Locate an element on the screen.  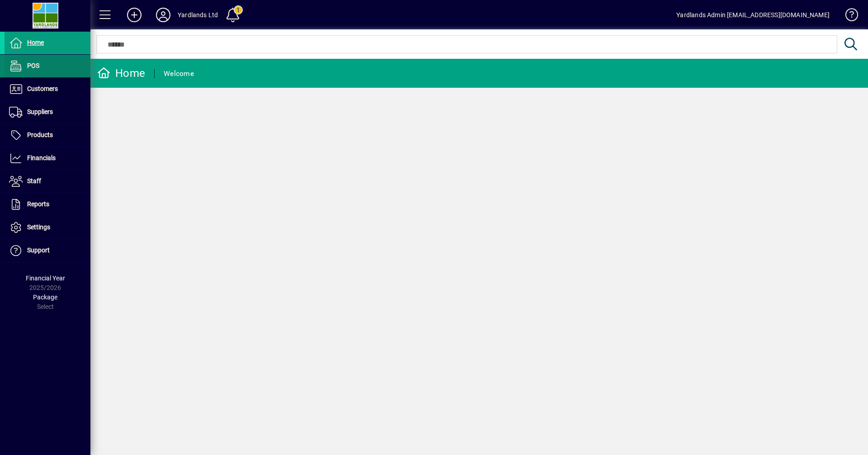
a: Suppliers is located at coordinates (48, 112).